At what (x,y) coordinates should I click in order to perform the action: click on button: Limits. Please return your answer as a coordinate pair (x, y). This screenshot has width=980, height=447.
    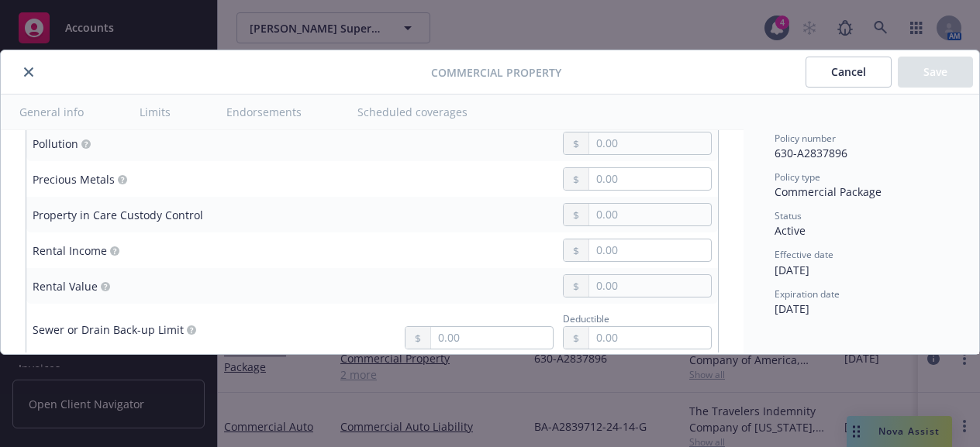
    Looking at the image, I should click on (155, 112).